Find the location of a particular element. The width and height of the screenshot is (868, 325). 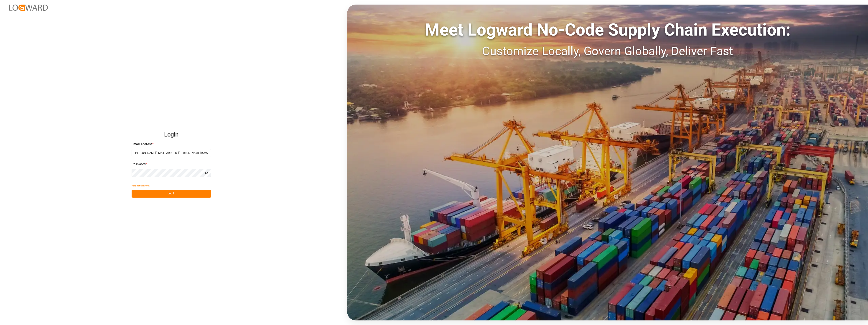

input: Enter your email is located at coordinates (171, 153).